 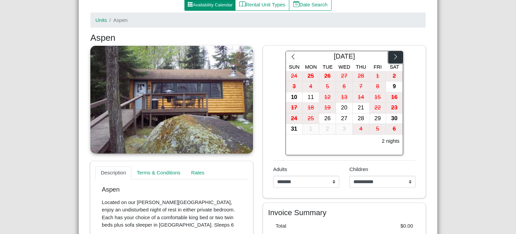 I want to click on h6: 2 nights, so click(x=391, y=141).